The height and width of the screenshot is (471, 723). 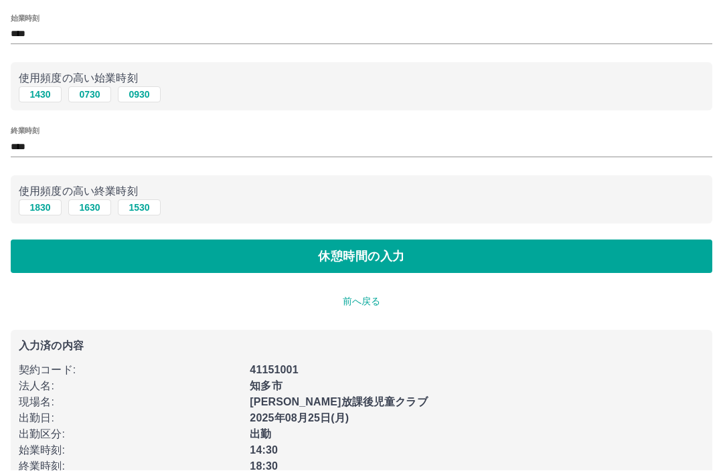 I want to click on button: 0730, so click(x=90, y=95).